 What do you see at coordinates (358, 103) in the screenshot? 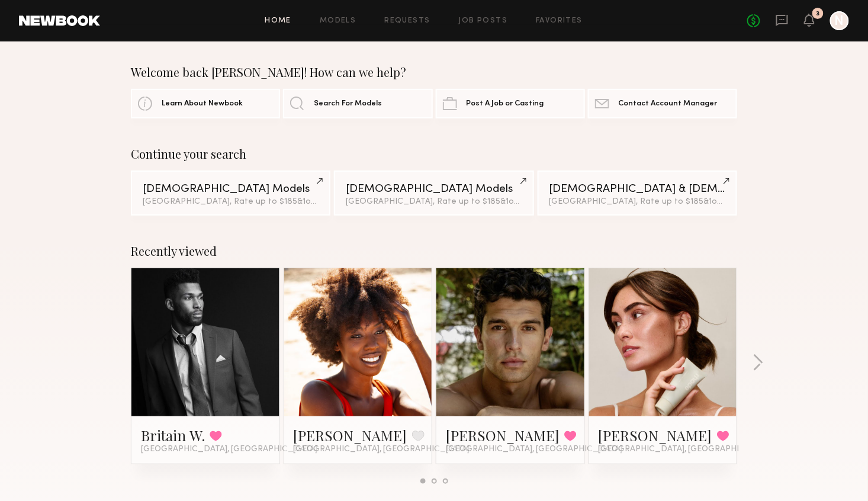
I see `a: Search For Models` at bounding box center [358, 103].